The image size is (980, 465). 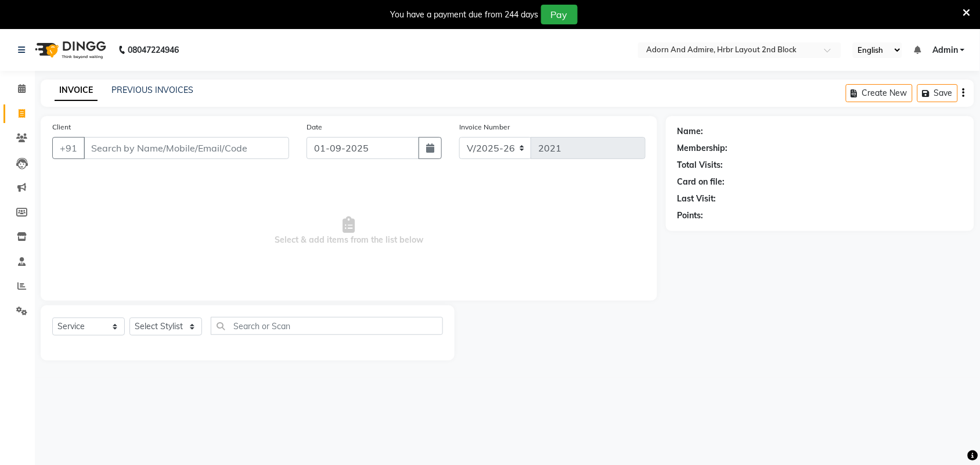 What do you see at coordinates (690, 215) in the screenshot?
I see `div: Points:` at bounding box center [690, 215].